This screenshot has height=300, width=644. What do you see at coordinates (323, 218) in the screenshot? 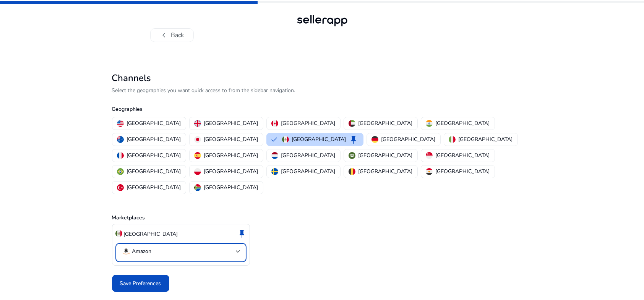
I see `p: Marketplaces` at bounding box center [323, 218].